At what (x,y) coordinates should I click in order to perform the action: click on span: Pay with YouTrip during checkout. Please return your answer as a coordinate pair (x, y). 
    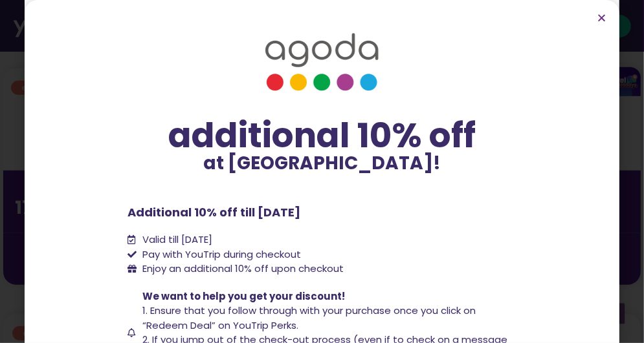
    Looking at the image, I should click on (220, 255).